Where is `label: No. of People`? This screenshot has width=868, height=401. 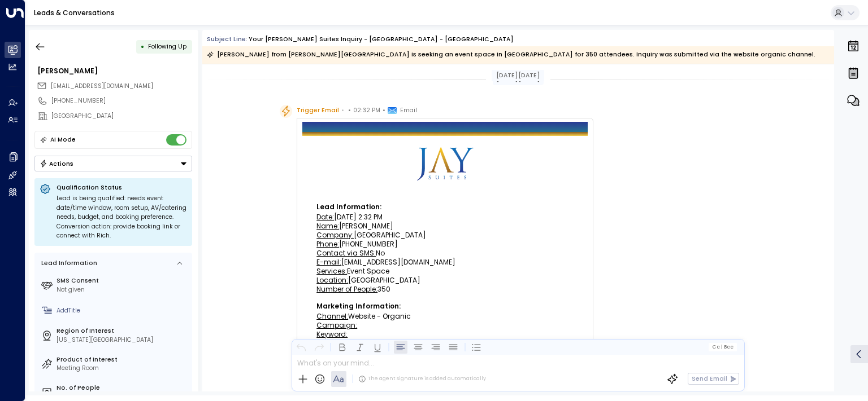 label: No. of People is located at coordinates (123, 388).